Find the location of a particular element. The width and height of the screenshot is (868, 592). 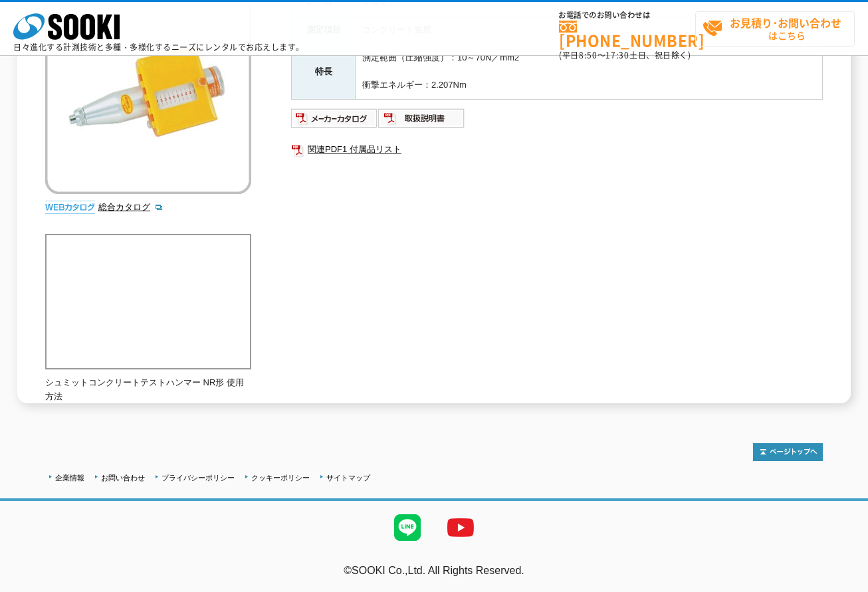

a: テストMail is located at coordinates (842, 584).